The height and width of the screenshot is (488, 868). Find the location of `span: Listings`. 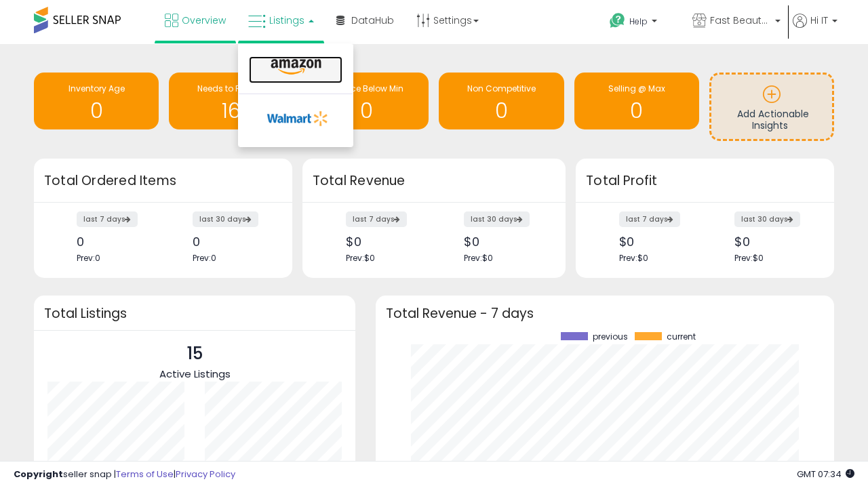

span: Listings is located at coordinates (287, 21).